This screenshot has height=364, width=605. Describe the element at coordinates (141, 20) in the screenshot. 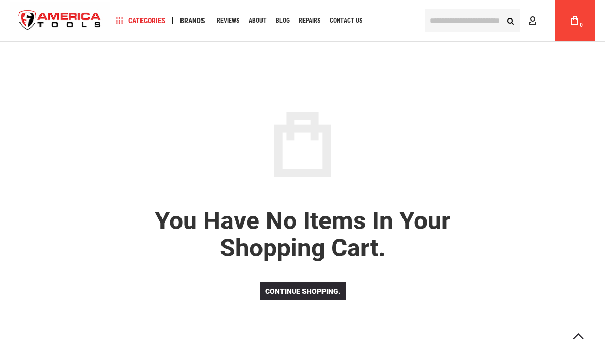

I see `span: Categories` at that location.